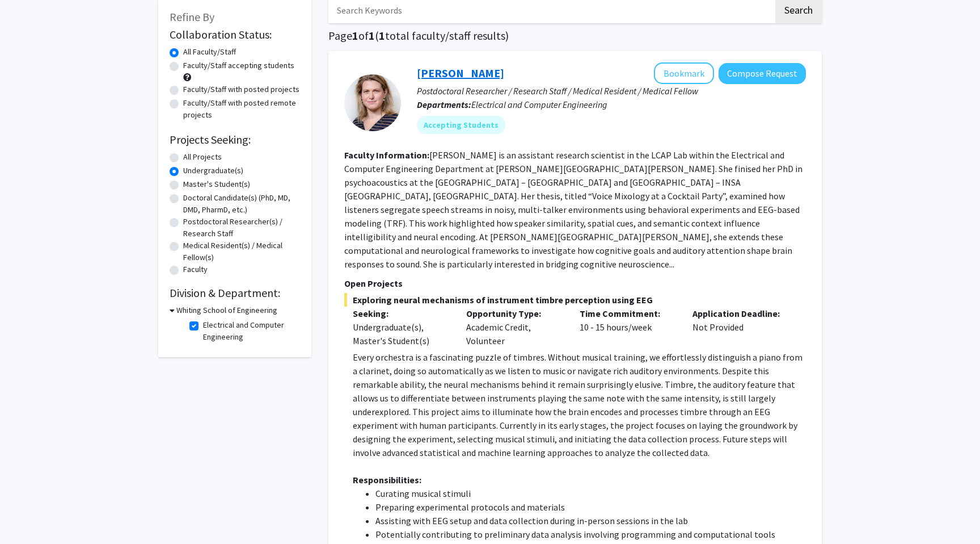  What do you see at coordinates (241, 204) in the screenshot?
I see `label: Doctoral Candidate(s) (PhD, MD, DMD, PharmD, etc.)` at bounding box center [241, 204].